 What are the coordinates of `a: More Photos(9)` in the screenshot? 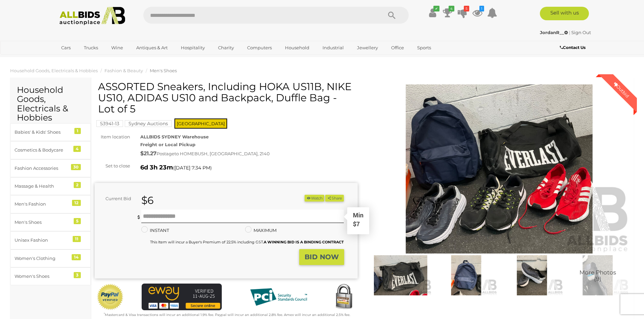 It's located at (597, 275).